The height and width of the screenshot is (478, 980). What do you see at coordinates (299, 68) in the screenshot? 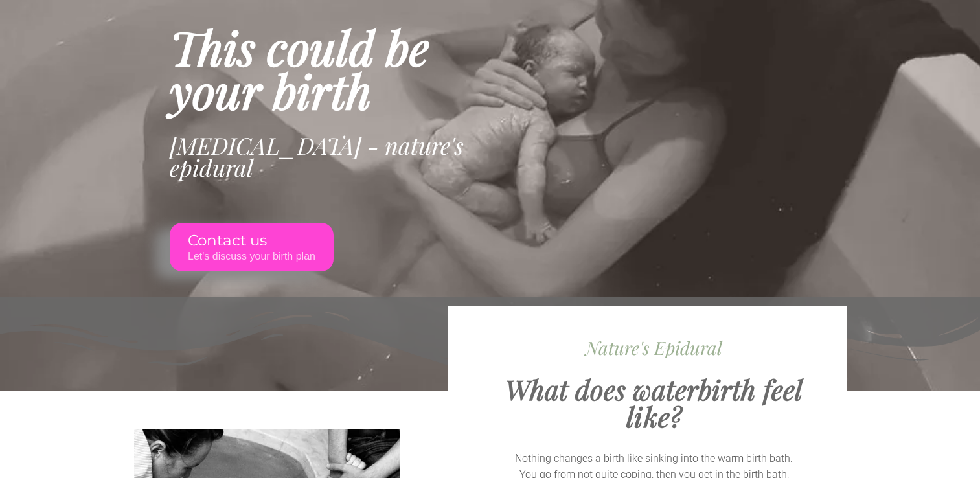
I see `span: This could be your birth` at bounding box center [299, 68].